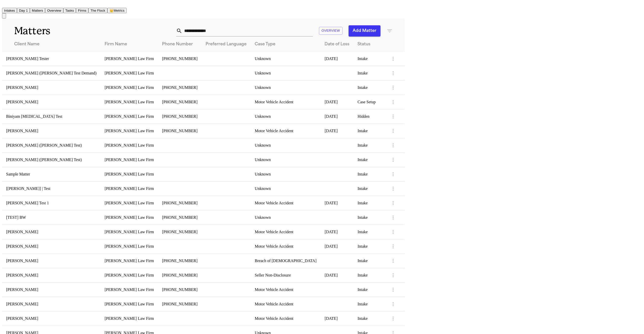  Describe the element at coordinates (117, 11) in the screenshot. I see `button: crownMetrics` at that location.